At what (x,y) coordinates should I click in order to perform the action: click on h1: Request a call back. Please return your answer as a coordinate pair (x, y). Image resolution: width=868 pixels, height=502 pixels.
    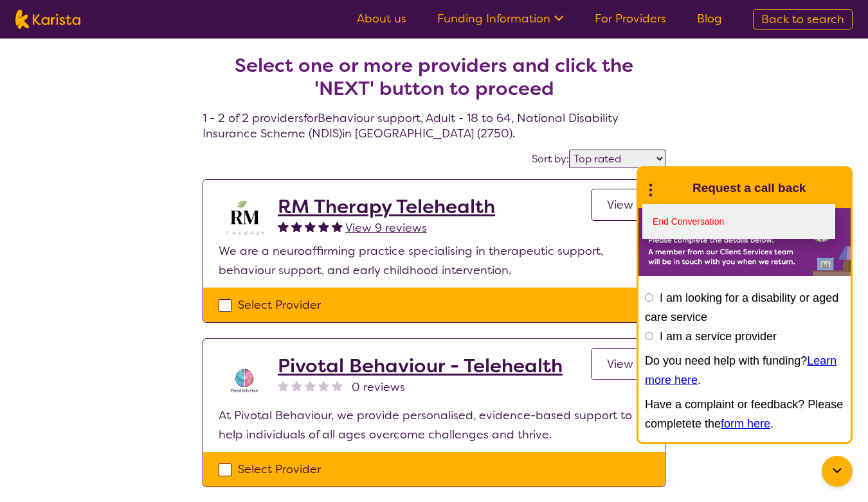
    Looking at the image, I should click on (749, 189).